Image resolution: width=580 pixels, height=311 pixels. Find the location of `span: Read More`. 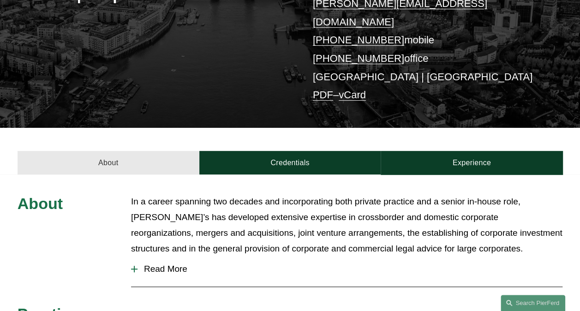

span: Read More is located at coordinates (350, 269).